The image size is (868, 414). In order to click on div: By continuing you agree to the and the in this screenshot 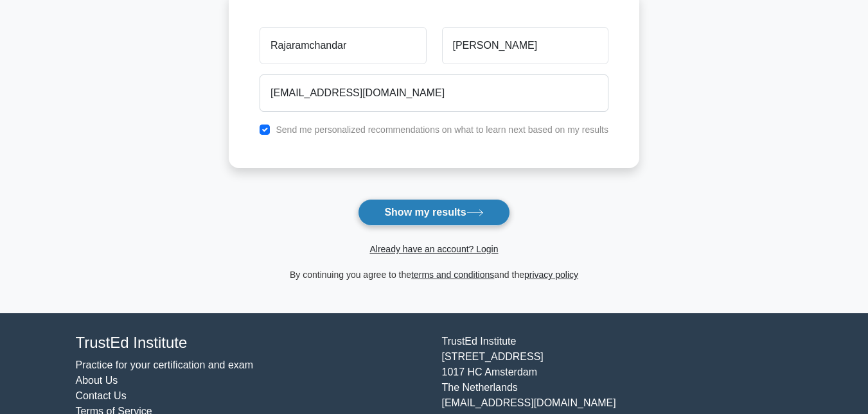, I will do `click(433, 275)`.